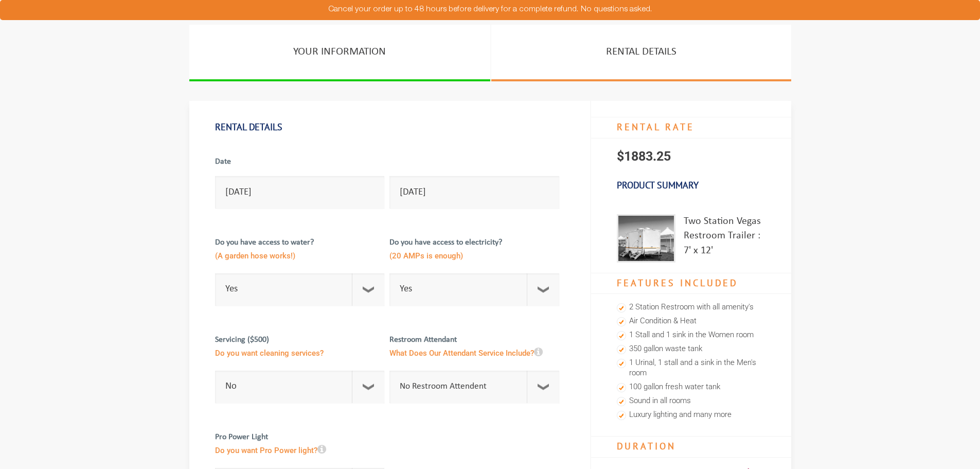 Image resolution: width=980 pixels, height=469 pixels. What do you see at coordinates (474, 257) in the screenshot?
I see `span: (20 AMPs is enough)` at bounding box center [474, 257].